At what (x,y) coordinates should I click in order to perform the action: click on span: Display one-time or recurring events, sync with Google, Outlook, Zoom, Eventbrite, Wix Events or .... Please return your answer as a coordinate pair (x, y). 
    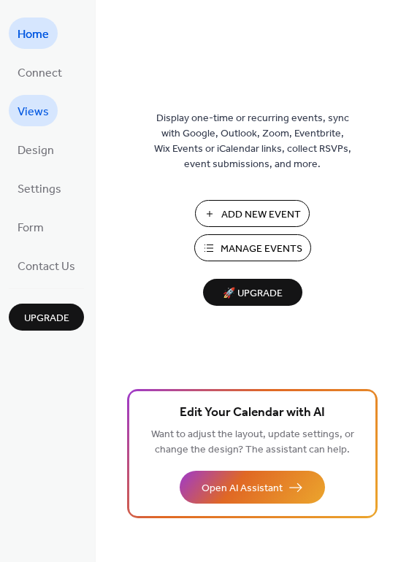
    Looking at the image, I should click on (252, 142).